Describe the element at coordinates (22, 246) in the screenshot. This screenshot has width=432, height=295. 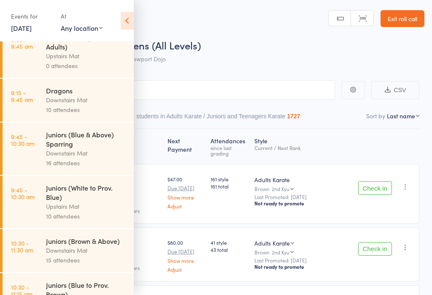
I see `time: 10:30 - 11:30 am` at that location.